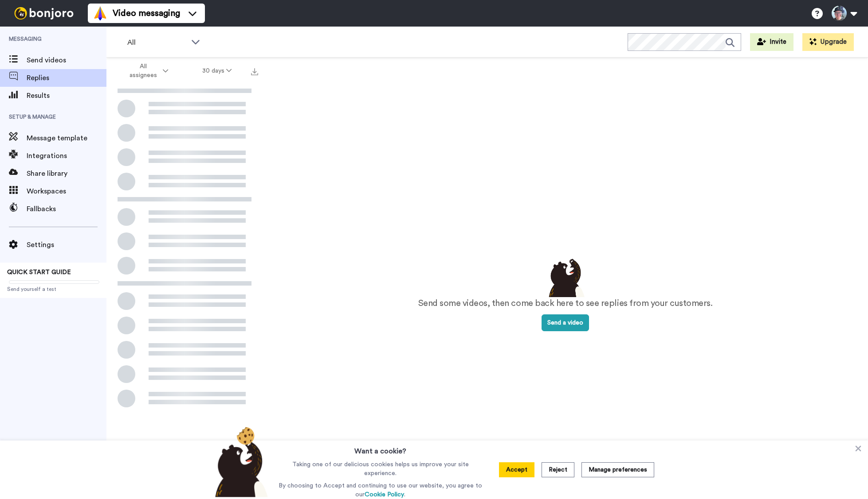  I want to click on span: Workspaces, so click(67, 191).